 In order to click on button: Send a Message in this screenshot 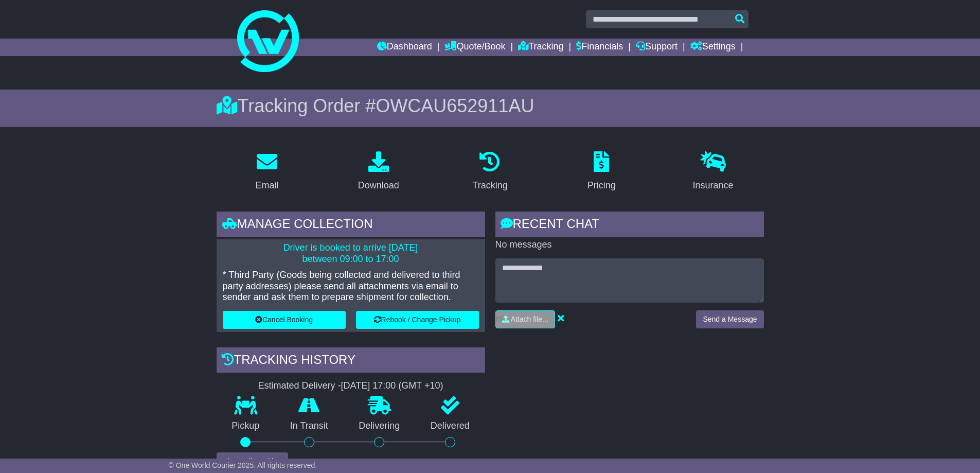, I will do `click(730, 319)`.